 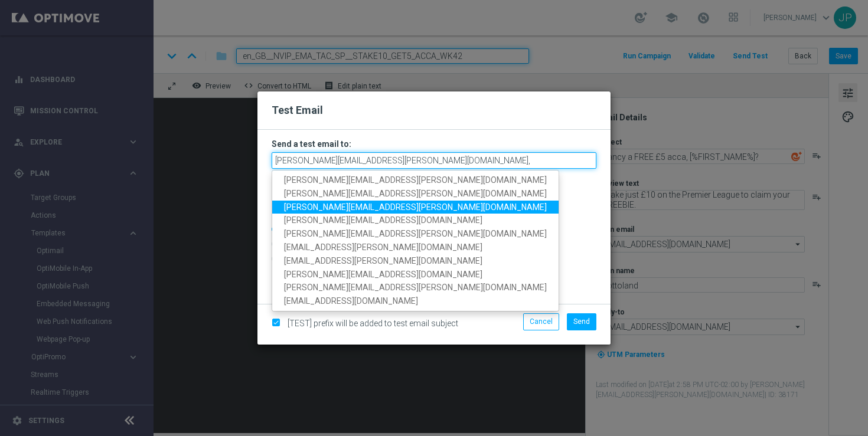 What do you see at coordinates (540, 322) in the screenshot?
I see `button: Cancel` at bounding box center [540, 322].